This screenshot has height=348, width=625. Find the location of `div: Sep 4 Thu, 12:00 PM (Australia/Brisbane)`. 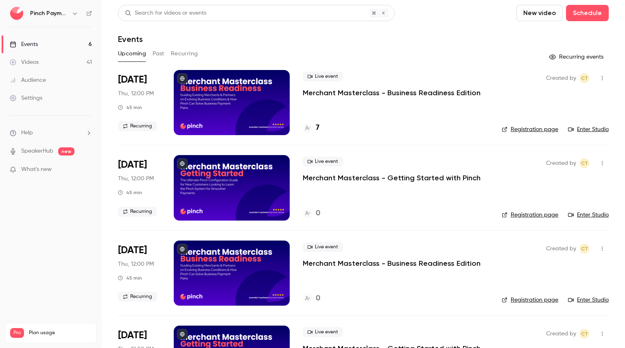

div: Sep 4 Thu, 12:00 PM (Australia/Brisbane) is located at coordinates (139, 103).